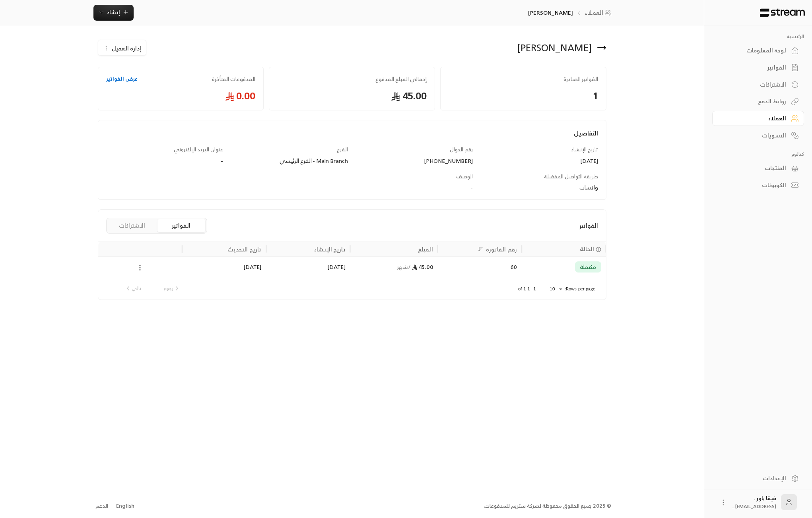 This screenshot has height=518, width=812. What do you see at coordinates (753, 168) in the screenshot?
I see `div: المنتجات` at bounding box center [753, 168].